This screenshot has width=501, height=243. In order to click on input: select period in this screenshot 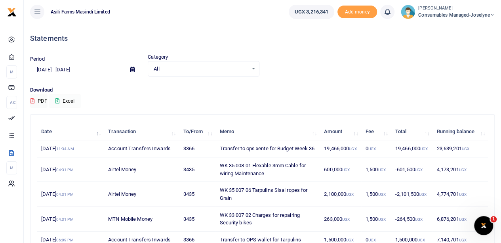, I will do `click(77, 70)`.